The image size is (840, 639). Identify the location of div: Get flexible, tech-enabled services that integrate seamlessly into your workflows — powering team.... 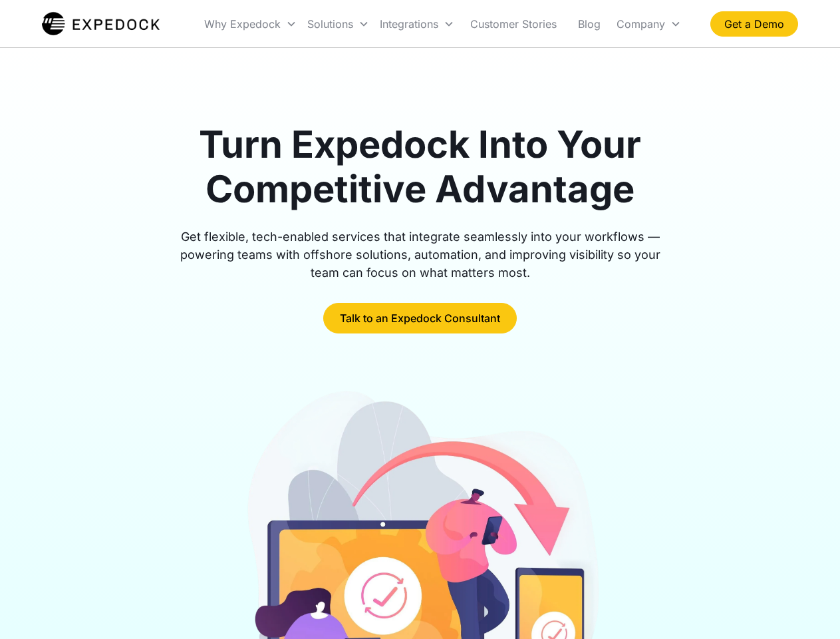
(421, 254).